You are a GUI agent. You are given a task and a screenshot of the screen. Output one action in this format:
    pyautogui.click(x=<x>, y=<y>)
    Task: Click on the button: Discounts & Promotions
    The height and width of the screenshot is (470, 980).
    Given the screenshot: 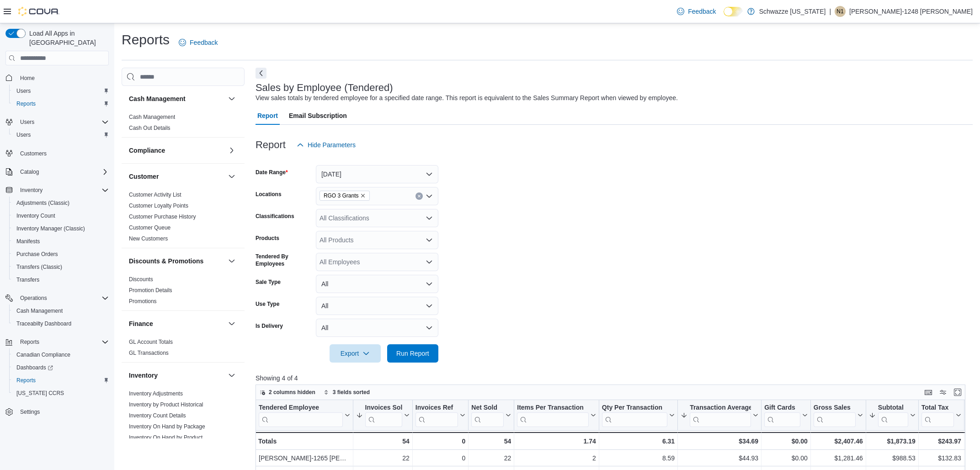 What is the action you would take?
    pyautogui.click(x=176, y=261)
    